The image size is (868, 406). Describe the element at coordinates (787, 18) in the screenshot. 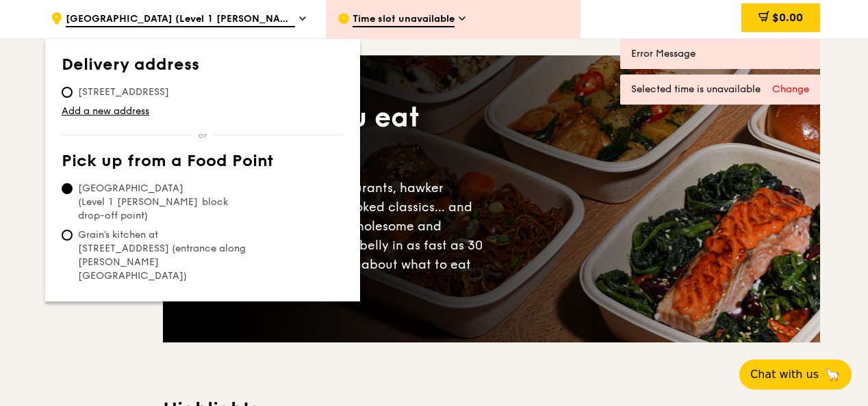

I see `span: $0.00` at that location.